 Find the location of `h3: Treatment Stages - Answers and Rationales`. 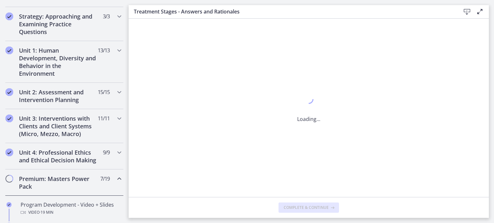

h3: Treatment Stages - Answers and Rationales is located at coordinates (292, 12).